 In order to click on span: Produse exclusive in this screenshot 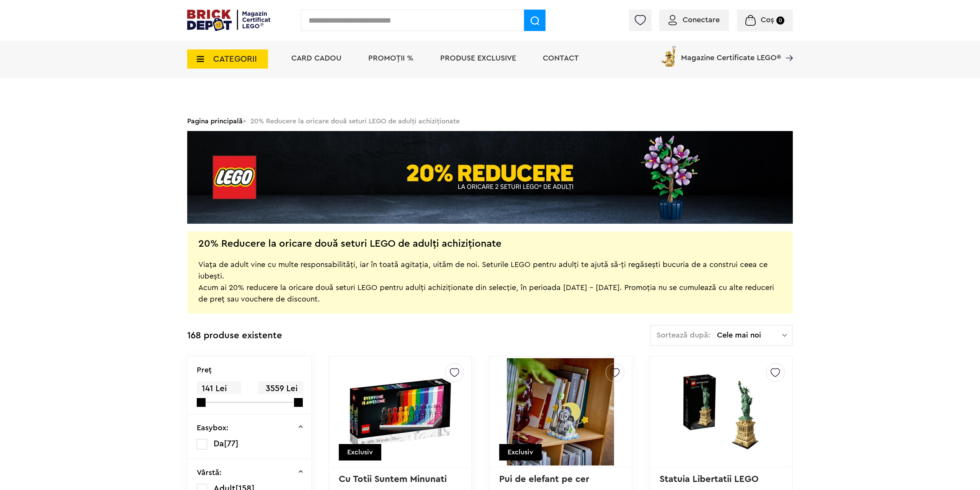, I will do `click(478, 58)`.